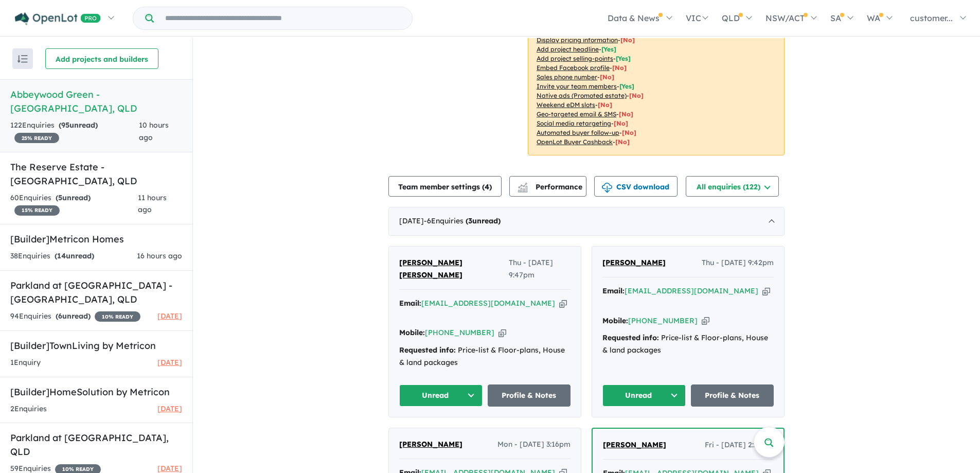  I want to click on div: 122 Enquir ies, so click(75, 132).